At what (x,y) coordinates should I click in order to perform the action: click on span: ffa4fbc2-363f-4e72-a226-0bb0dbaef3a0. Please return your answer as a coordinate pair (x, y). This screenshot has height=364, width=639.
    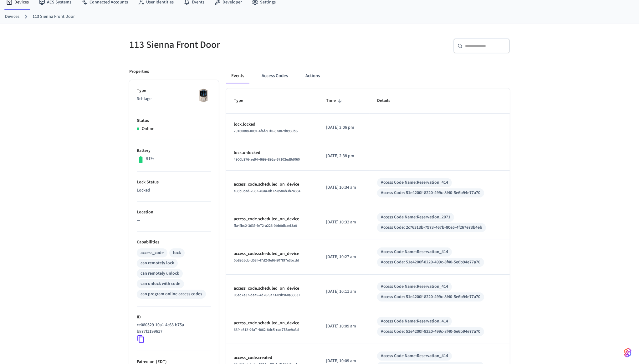
    Looking at the image, I should click on (265, 225).